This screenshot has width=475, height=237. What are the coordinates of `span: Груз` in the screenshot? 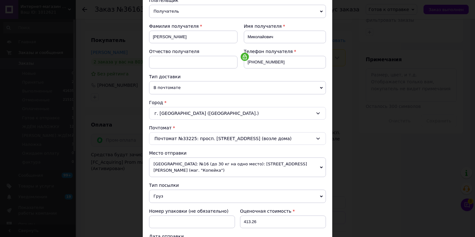 It's located at (238, 197).